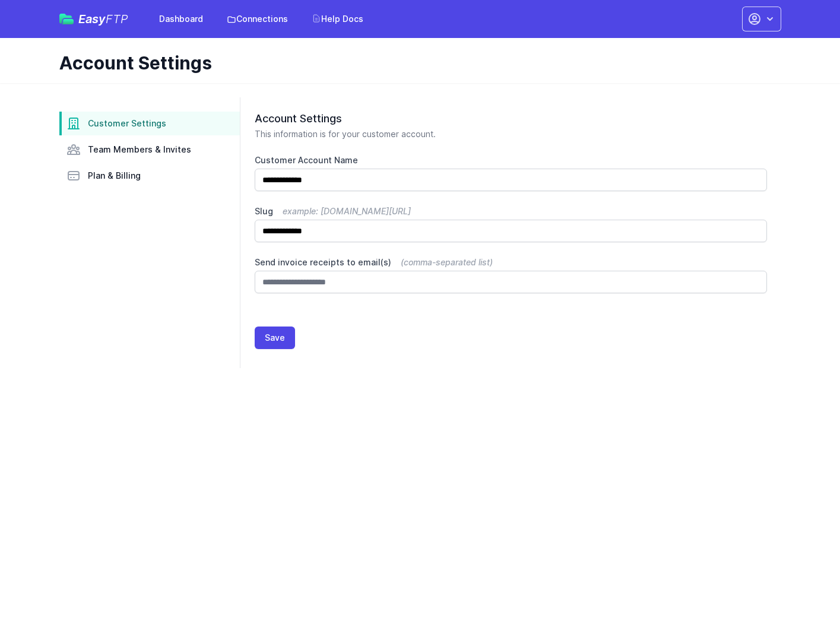 Image resolution: width=840 pixels, height=637 pixels. Describe the element at coordinates (117, 19) in the screenshot. I see `span: FTP` at that location.